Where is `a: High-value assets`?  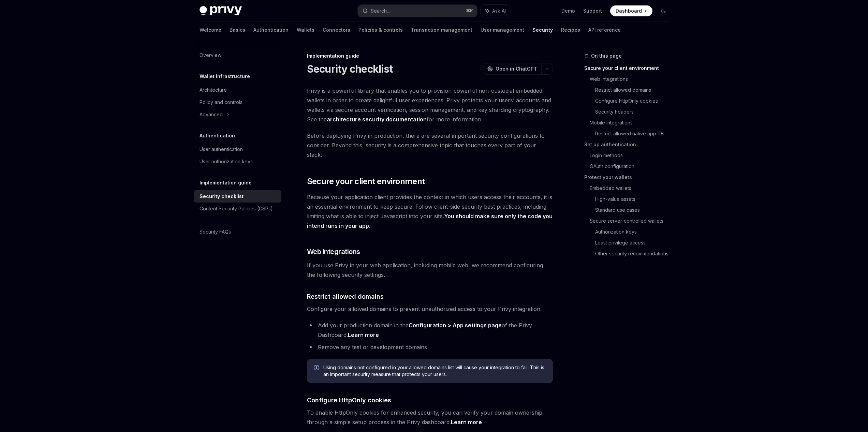
a: High-value assets is located at coordinates (635, 200).